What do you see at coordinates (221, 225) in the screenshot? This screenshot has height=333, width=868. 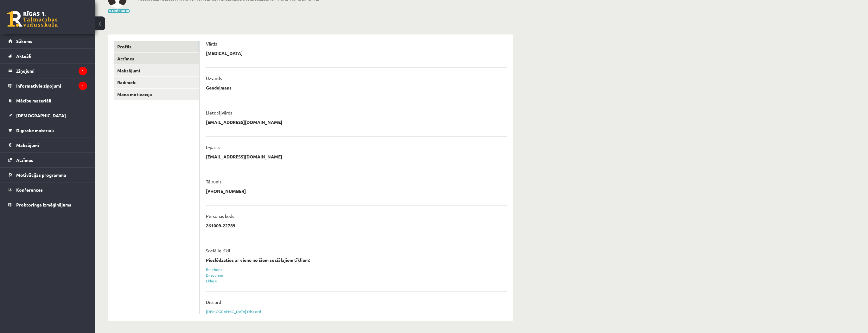 I see `p: 261009-22789` at bounding box center [221, 225].